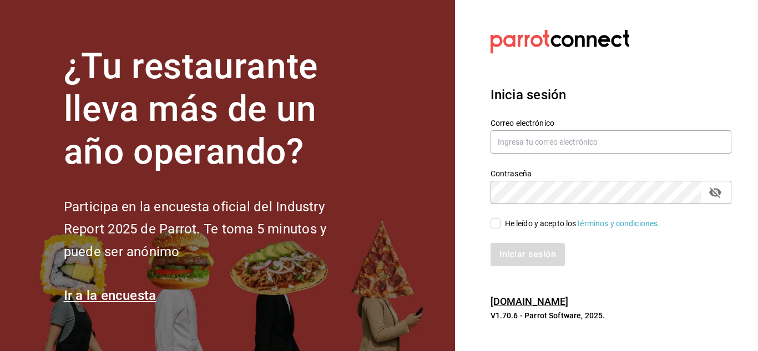  I want to click on div: He leído y acepto los, so click(582, 223).